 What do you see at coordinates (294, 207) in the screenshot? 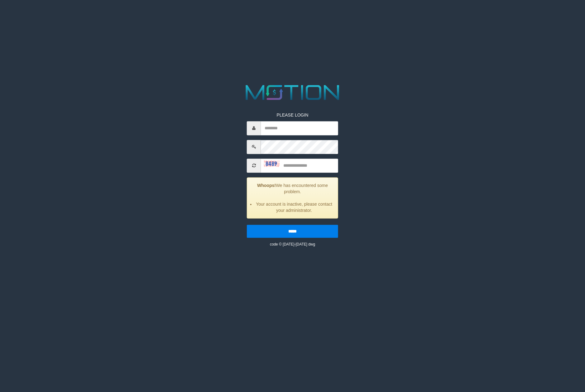
I see `li: Your account is inactive, please contact your administrator.` at bounding box center [294, 207].